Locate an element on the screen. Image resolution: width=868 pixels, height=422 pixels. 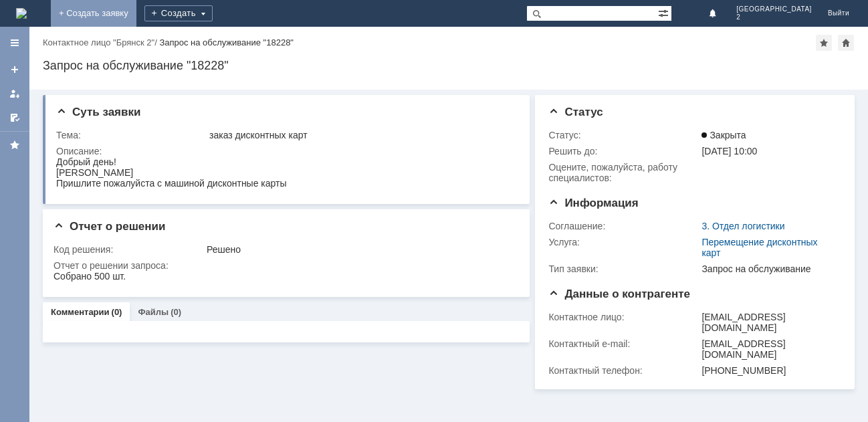
div: заказ дисконтных карт is located at coordinates (360, 135).